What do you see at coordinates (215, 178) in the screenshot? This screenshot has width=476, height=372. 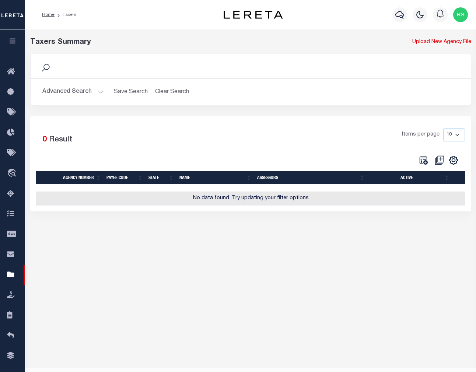 I see `th: Name: activate to sort column ascending` at bounding box center [215, 178].